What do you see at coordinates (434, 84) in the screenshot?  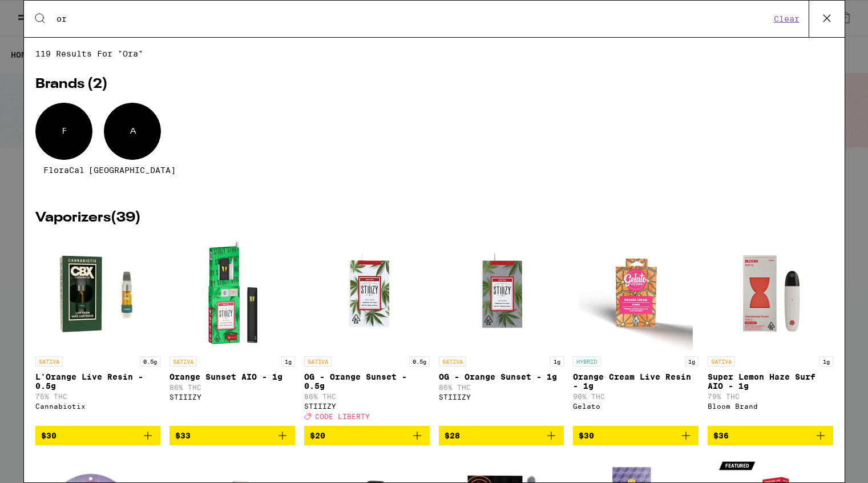 I see `h2: Brands ( 2 )` at bounding box center [434, 84].